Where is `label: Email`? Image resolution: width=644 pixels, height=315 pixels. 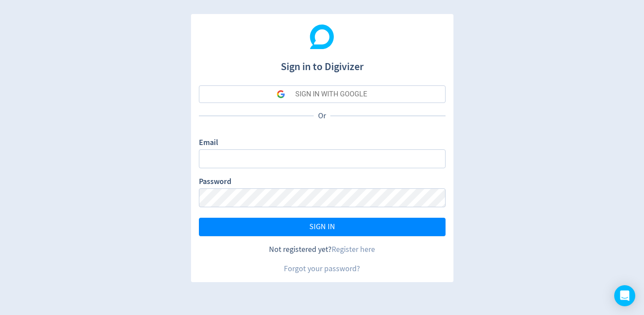
label: Email is located at coordinates (209, 143).